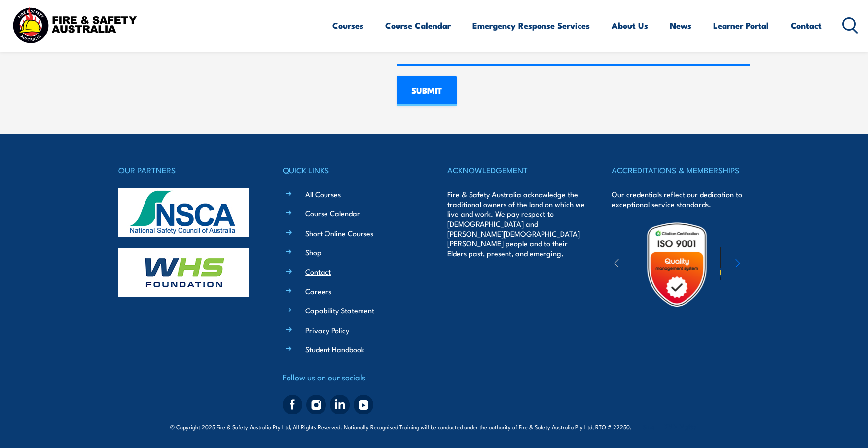  I want to click on a: About Us, so click(630, 25).